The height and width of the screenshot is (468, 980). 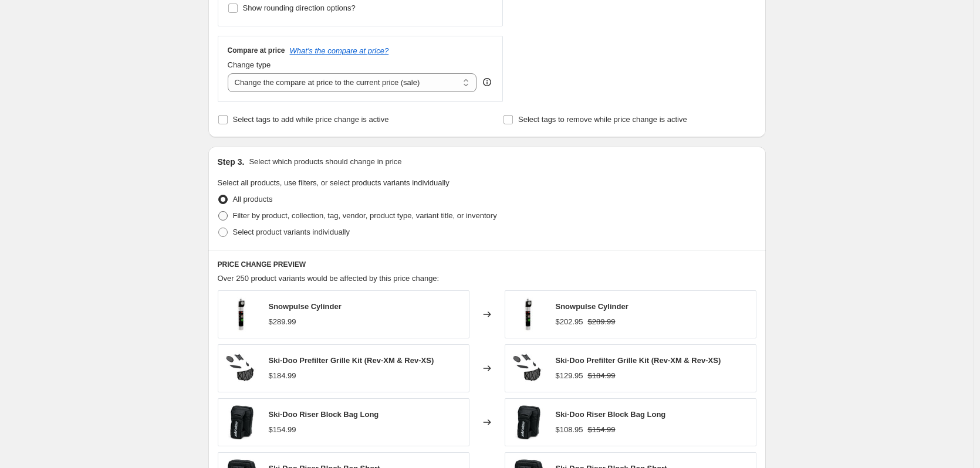 I want to click on span: Select all products, use filters, or select products variants individually, so click(x=333, y=183).